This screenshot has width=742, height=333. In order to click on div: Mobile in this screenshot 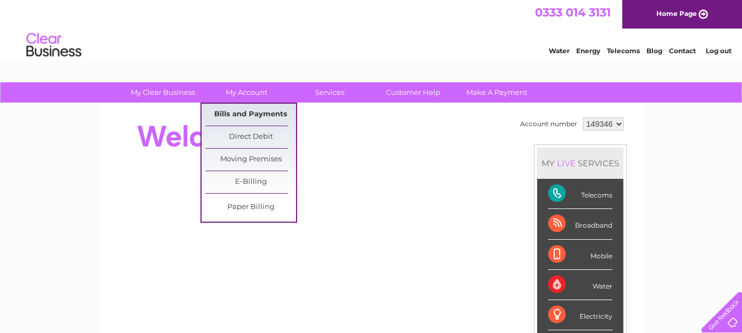, I will do `click(580, 255)`.